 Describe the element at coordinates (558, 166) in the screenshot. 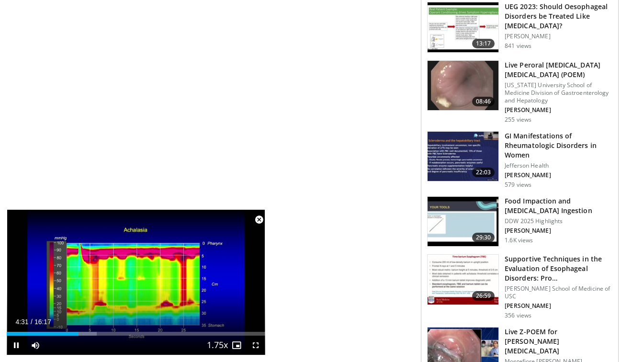

I see `p: Jefferson Health` at that location.